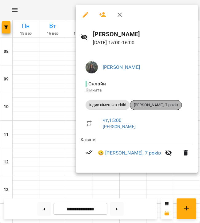 This screenshot has height=223, width=200. Describe the element at coordinates (112, 120) in the screenshot. I see `a: чт , 15:00` at that location.